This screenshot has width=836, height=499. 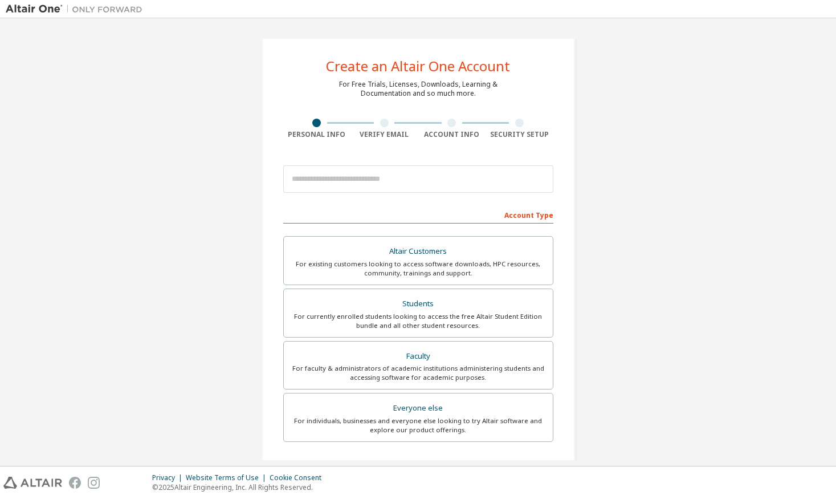 What do you see at coordinates (418, 304) in the screenshot?
I see `div: Students` at bounding box center [418, 304].